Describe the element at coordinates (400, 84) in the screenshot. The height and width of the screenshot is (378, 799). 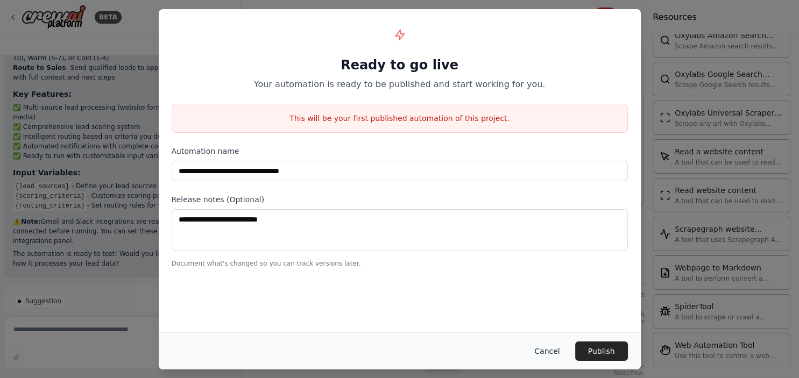
I see `p: Your automation is ready to be published and start working for you.` at that location.